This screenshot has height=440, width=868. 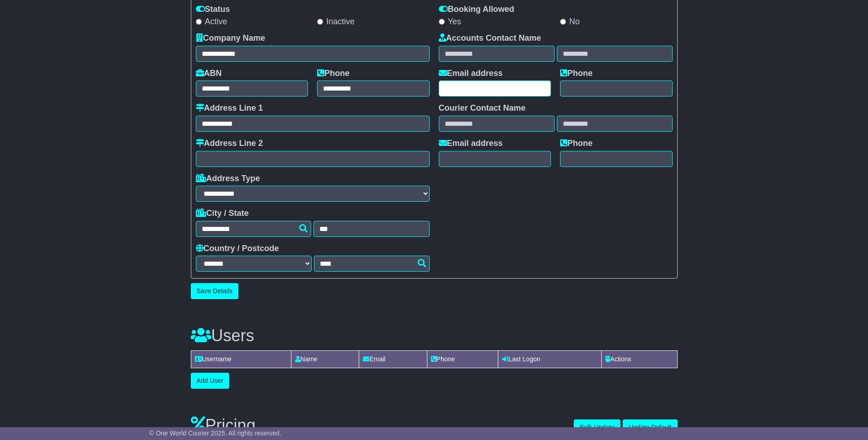 What do you see at coordinates (382, 425) in the screenshot?
I see `h3: Pricing` at bounding box center [382, 425].